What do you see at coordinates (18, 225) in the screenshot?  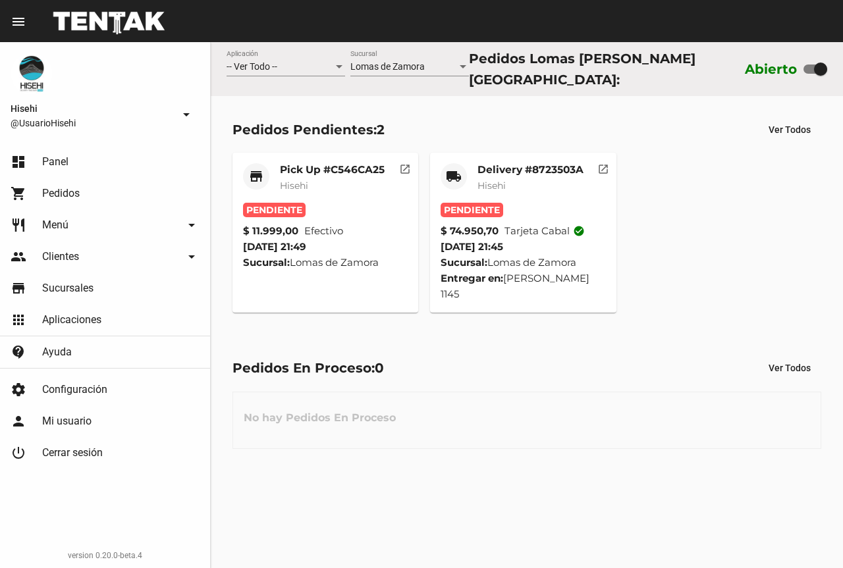 I see `mat-icon: restaurant` at bounding box center [18, 225].